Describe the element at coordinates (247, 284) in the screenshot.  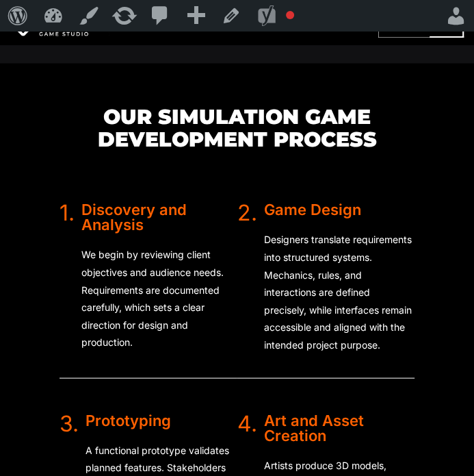
I see `div: 2.` at that location.